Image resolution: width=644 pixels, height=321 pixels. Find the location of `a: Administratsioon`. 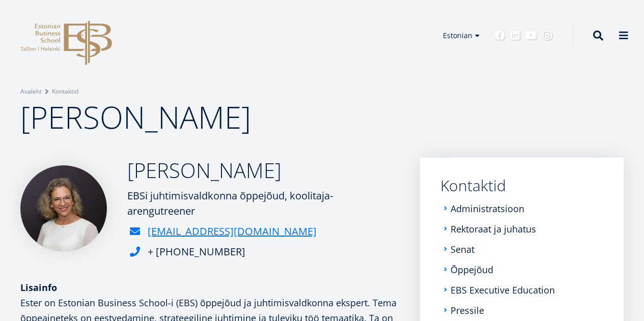

a: Administratsioon is located at coordinates (487, 209).